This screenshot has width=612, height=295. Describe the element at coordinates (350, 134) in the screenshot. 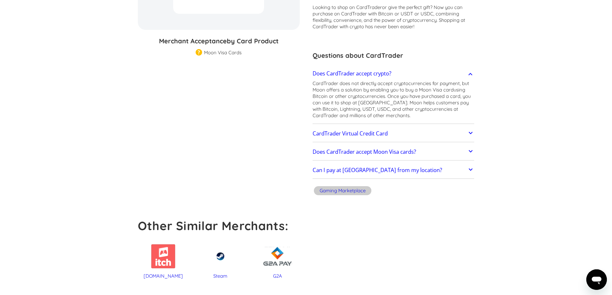

I see `h2: CardTrader Virtual Credit Card` at that location.